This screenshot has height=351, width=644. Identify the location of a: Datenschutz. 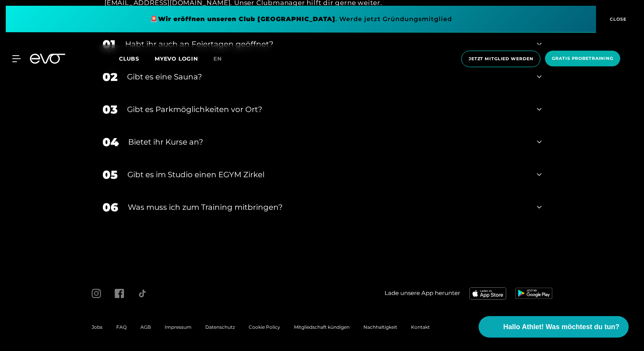
(220, 327).